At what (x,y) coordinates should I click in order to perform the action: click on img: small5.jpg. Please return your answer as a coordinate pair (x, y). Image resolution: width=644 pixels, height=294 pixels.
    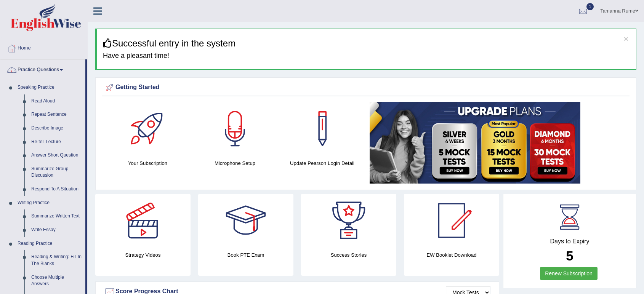
    Looking at the image, I should click on (474, 142).